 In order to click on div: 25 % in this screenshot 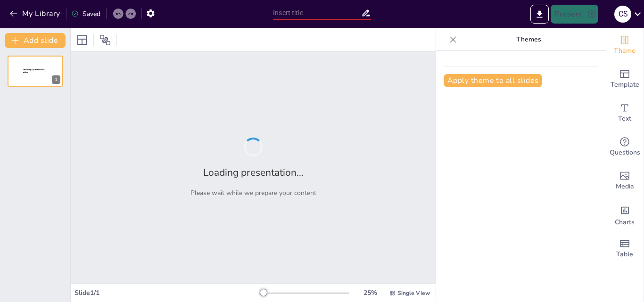, I will do `click(370, 292)`.